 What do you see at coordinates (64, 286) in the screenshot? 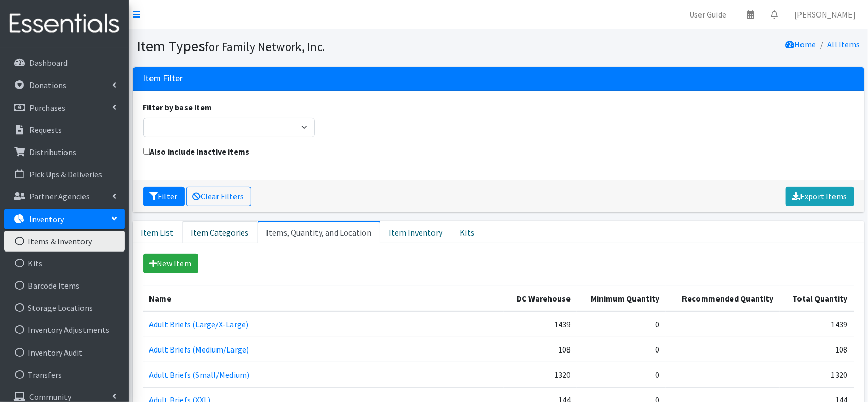
I see `a: Barcode Items` at bounding box center [64, 286].